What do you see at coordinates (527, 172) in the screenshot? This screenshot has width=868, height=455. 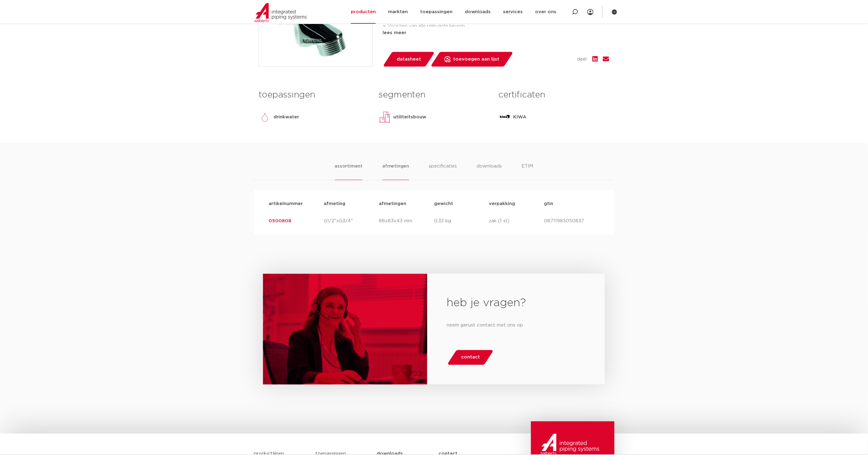 I see `li: ETIM` at bounding box center [527, 172].